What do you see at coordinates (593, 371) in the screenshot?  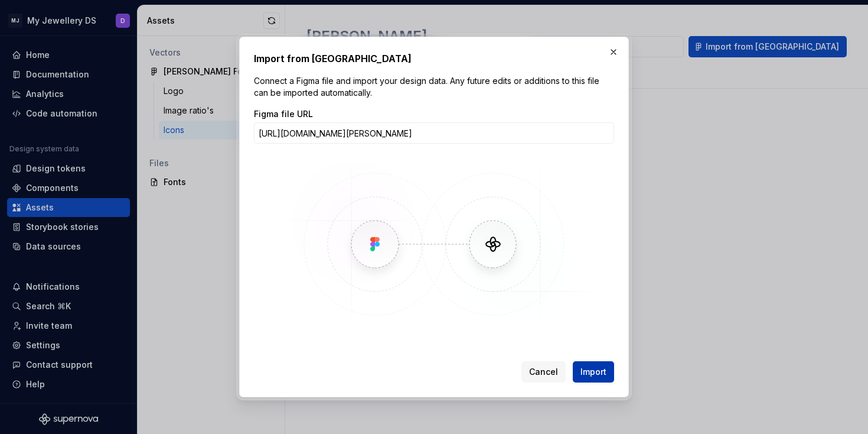 I see `button: Import` at bounding box center [593, 371].